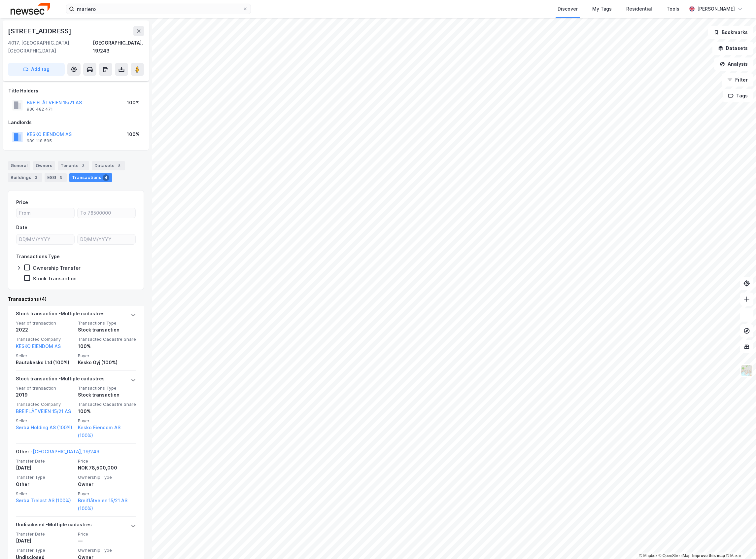 This screenshot has height=559, width=756. Describe the element at coordinates (55, 278) in the screenshot. I see `div: Stock Transaction` at that location.